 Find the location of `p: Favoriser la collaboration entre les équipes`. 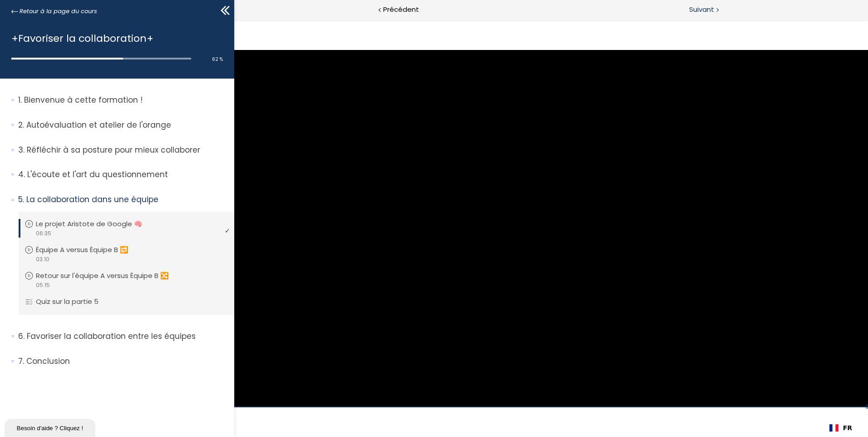

p: Favoriser la collaboration entre les équipes is located at coordinates (122, 336).